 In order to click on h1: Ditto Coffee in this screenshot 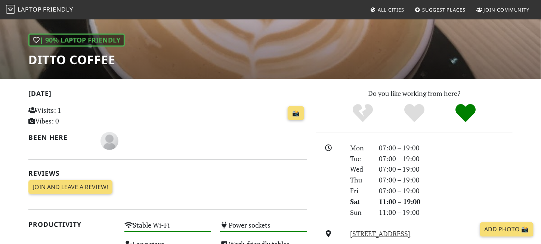, I will do `click(77, 60)`.